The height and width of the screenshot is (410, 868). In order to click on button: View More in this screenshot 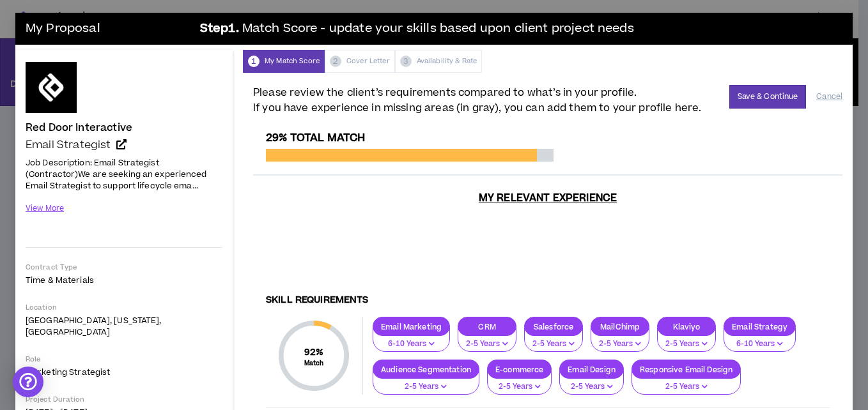, I will do `click(45, 208)`.